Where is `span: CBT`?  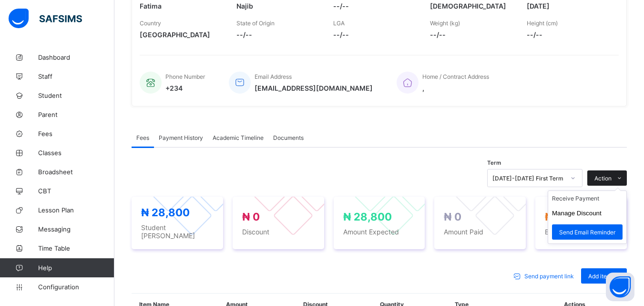 span: CBT is located at coordinates (76, 191).